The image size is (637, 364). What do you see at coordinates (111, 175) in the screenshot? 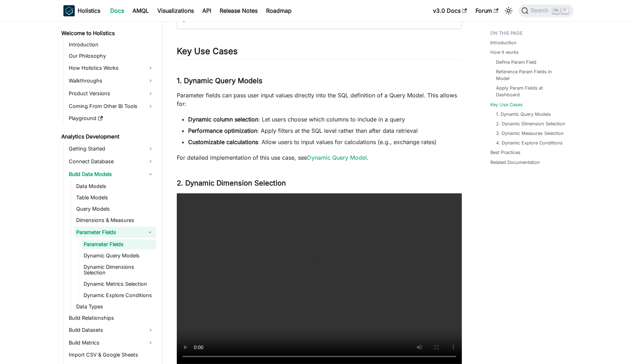
I see `a: Build Data Models` at bounding box center [111, 175].